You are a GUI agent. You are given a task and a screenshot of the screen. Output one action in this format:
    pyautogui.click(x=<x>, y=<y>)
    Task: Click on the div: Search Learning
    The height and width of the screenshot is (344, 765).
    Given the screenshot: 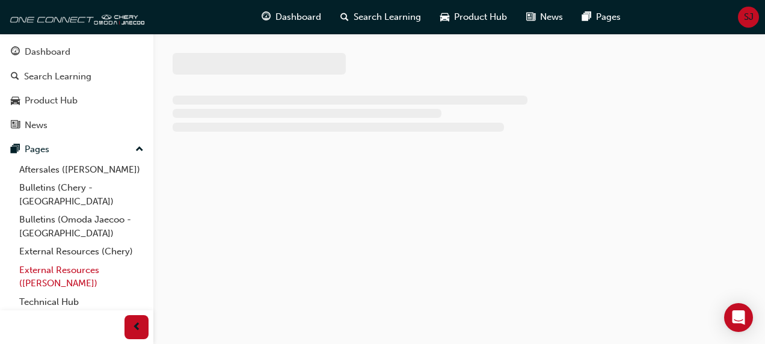 What is the action you would take?
    pyautogui.click(x=58, y=76)
    